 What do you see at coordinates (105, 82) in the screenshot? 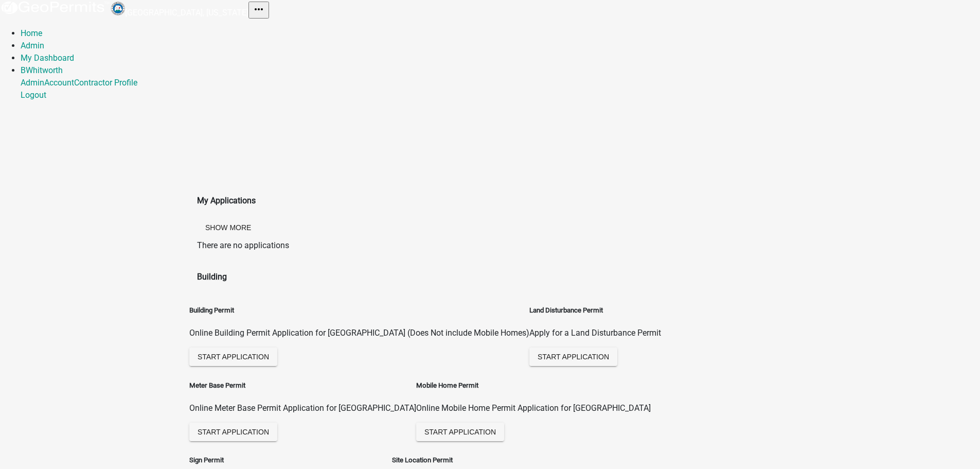
I see `a: Contractor Profile` at bounding box center [105, 82].